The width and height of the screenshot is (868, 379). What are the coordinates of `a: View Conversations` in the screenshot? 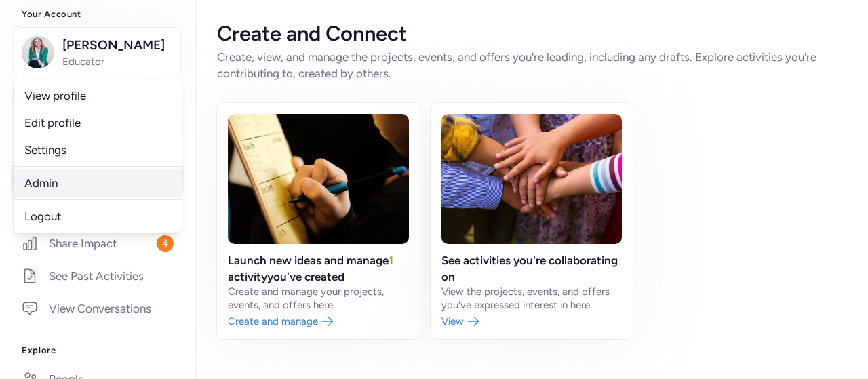 It's located at (98, 309).